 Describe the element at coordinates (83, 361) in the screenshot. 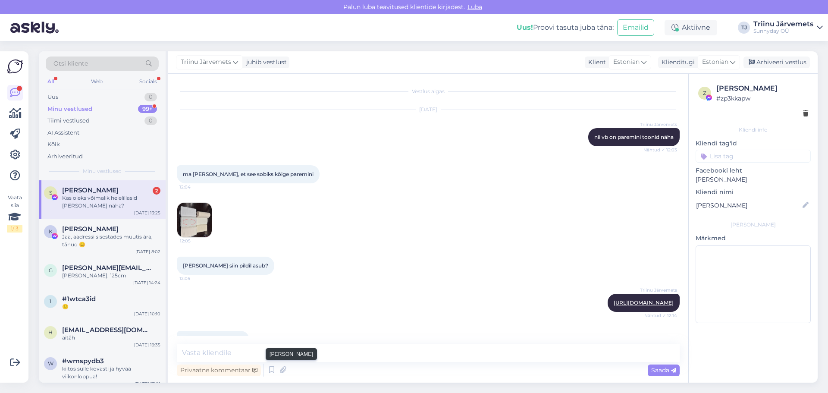

I see `span: #wmspydb3` at that location.